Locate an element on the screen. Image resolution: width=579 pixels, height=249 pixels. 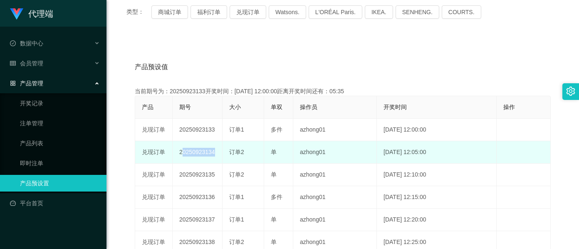
i: 图标: table is located at coordinates (13, 63).